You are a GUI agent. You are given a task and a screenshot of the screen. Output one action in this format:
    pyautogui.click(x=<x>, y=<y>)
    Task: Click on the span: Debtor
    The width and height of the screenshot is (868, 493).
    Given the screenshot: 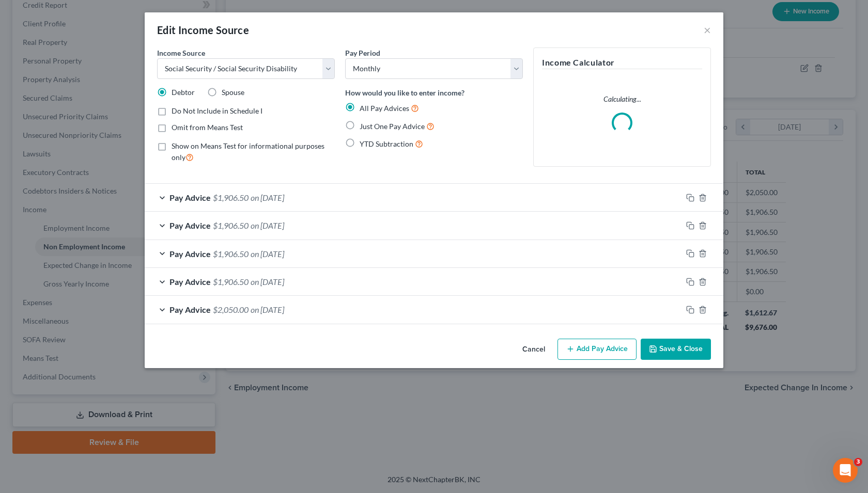 What is the action you would take?
    pyautogui.click(x=183, y=91)
    